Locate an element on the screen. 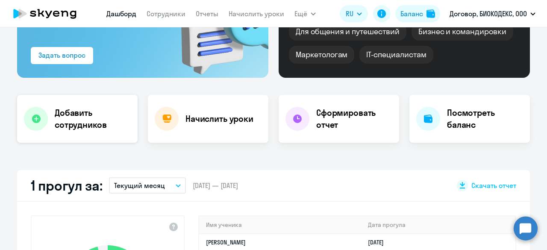 The height and width of the screenshot is (250, 547). span: Скачать отчет is located at coordinates (494, 186).